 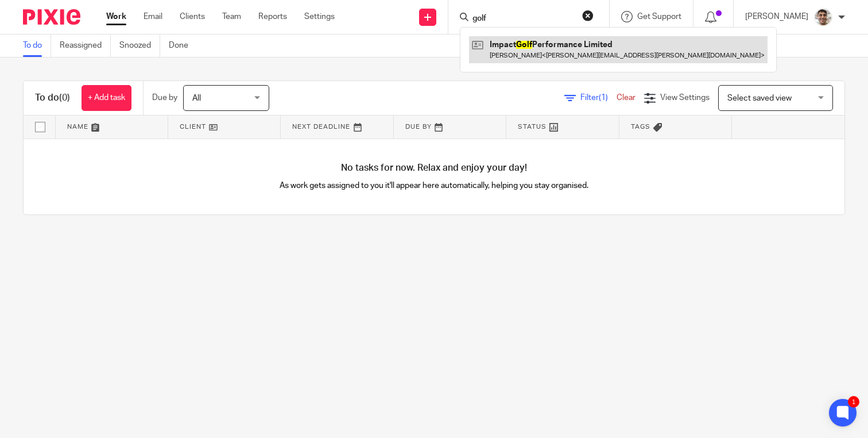 I want to click on span: View Settings, so click(x=685, y=97).